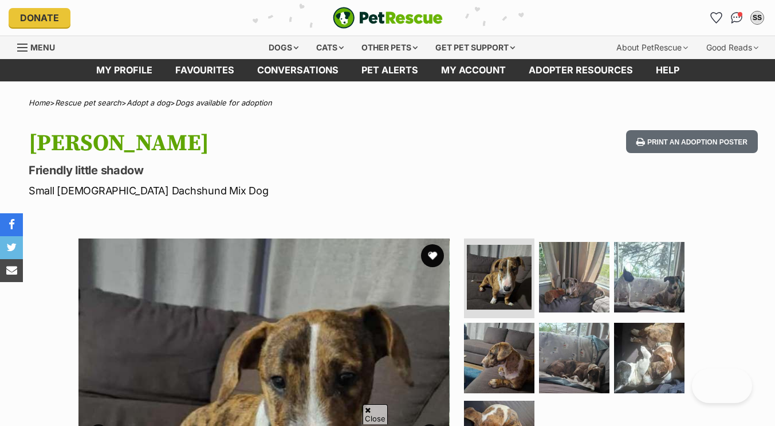  What do you see at coordinates (473, 70) in the screenshot?
I see `a: My account` at bounding box center [473, 70].